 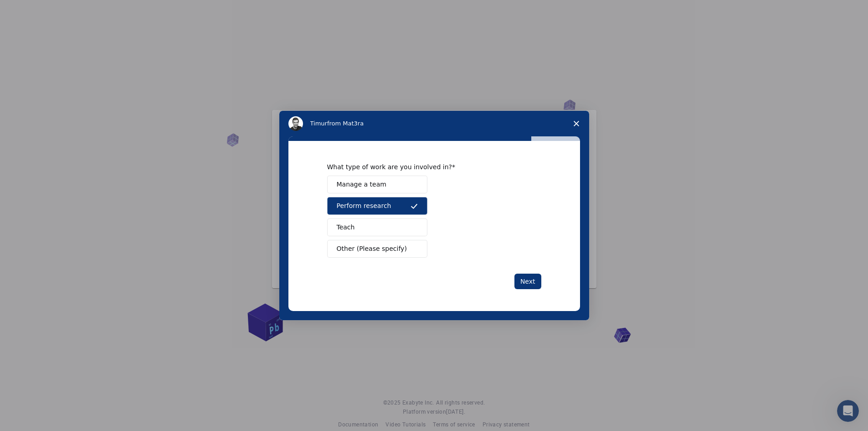 What do you see at coordinates (577, 124) in the screenshot?
I see `span: Close survey` at bounding box center [577, 124].